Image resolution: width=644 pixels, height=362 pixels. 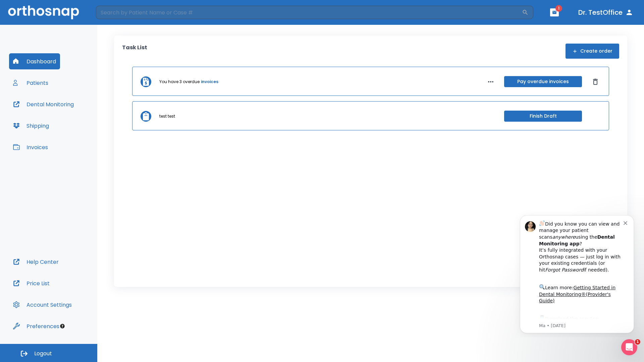 What do you see at coordinates (595, 82) in the screenshot?
I see `button: Dismiss` at bounding box center [595, 82].